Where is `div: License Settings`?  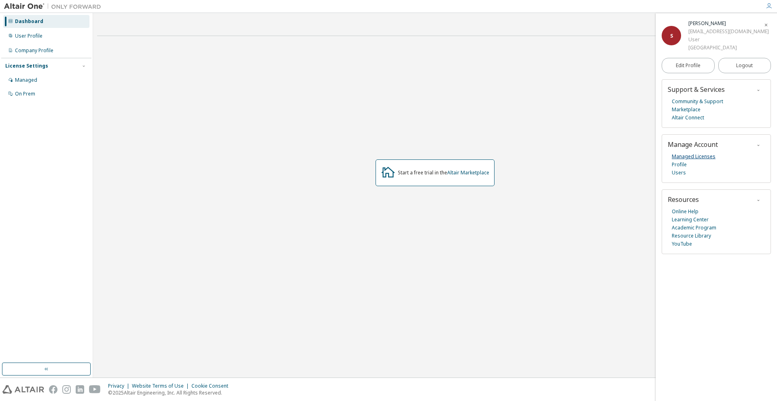
div: License Settings is located at coordinates (27, 66).